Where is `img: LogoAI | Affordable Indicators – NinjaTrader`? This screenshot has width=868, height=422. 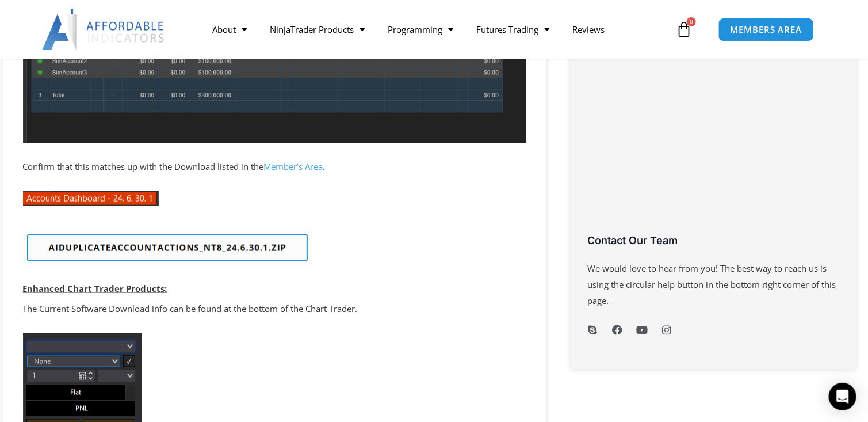
img: LogoAI | Affordable Indicators – NinjaTrader is located at coordinates (103, 29).